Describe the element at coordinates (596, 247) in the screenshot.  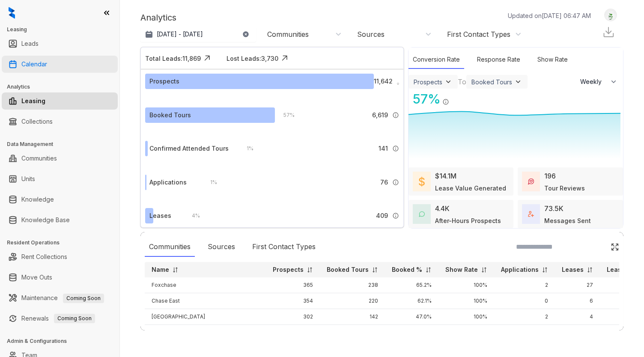
I see `img: SearchIcon` at that location.